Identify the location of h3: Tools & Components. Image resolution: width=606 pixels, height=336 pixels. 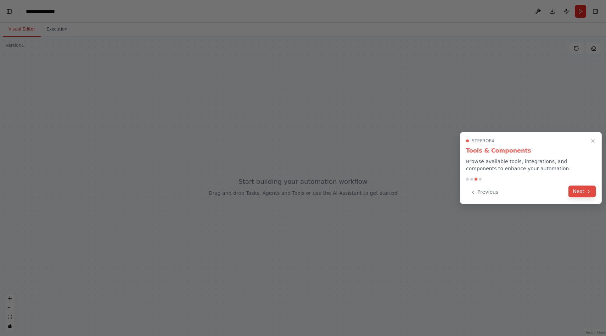
(531, 151).